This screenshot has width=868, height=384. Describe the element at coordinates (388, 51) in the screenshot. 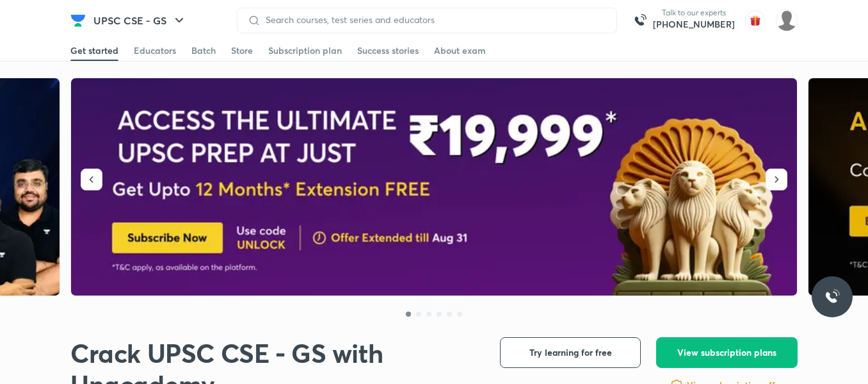

I see `div: Success stories` at that location.